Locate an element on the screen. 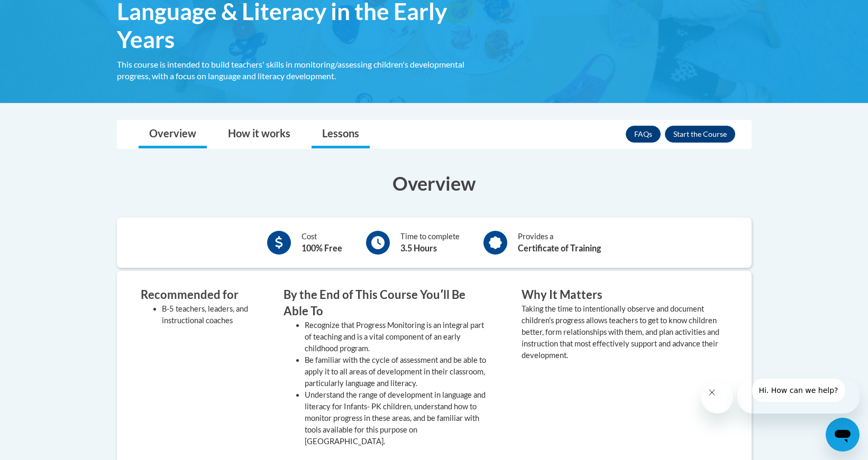 The image size is (868, 460). div: This course is intended to build teachers' skills in monitoring/assessing children's developmenta... is located at coordinates (299, 71).